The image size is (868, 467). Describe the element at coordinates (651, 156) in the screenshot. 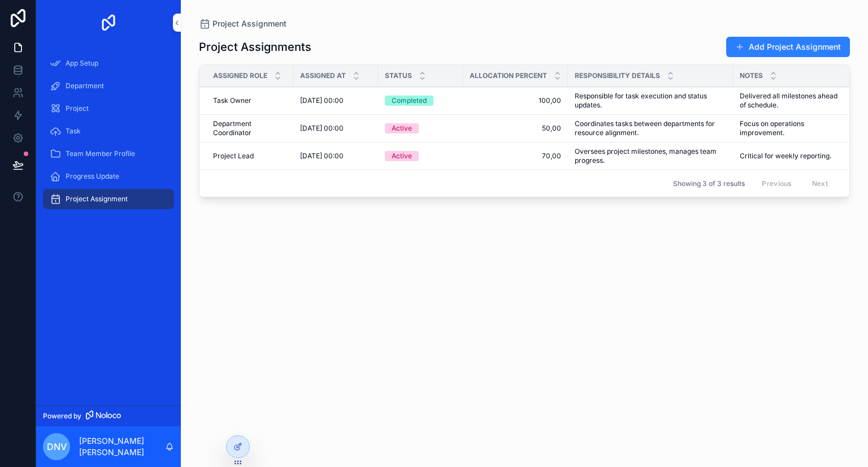

I see `a: Oversees project milestones, manages team progress.` at that location.